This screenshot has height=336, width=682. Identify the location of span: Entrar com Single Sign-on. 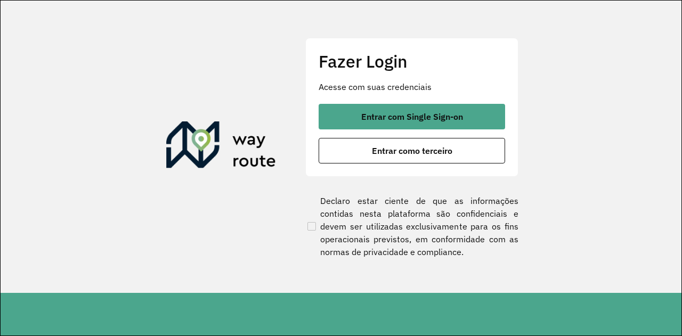
(412, 117).